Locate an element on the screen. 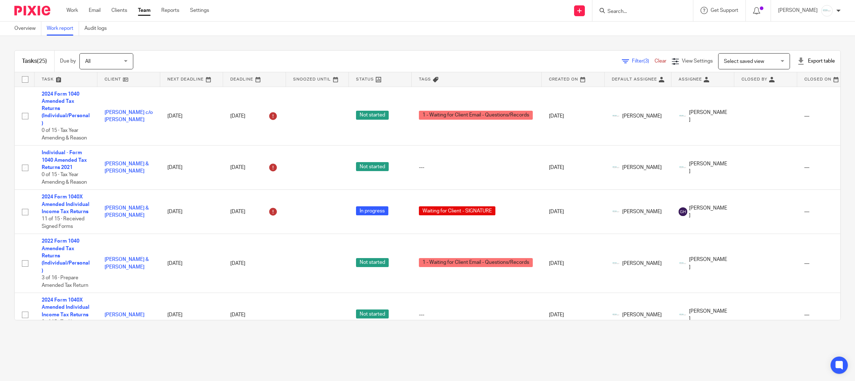  span: In progress is located at coordinates (372, 210).